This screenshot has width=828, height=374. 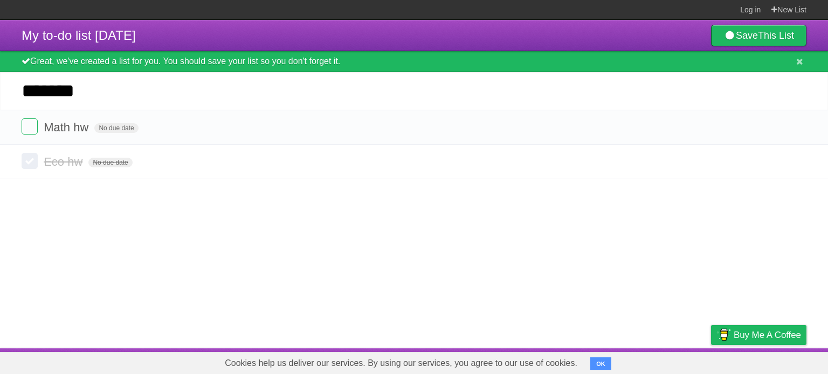 What do you see at coordinates (672, 362) in the screenshot?
I see `a: Terms` at bounding box center [672, 362].